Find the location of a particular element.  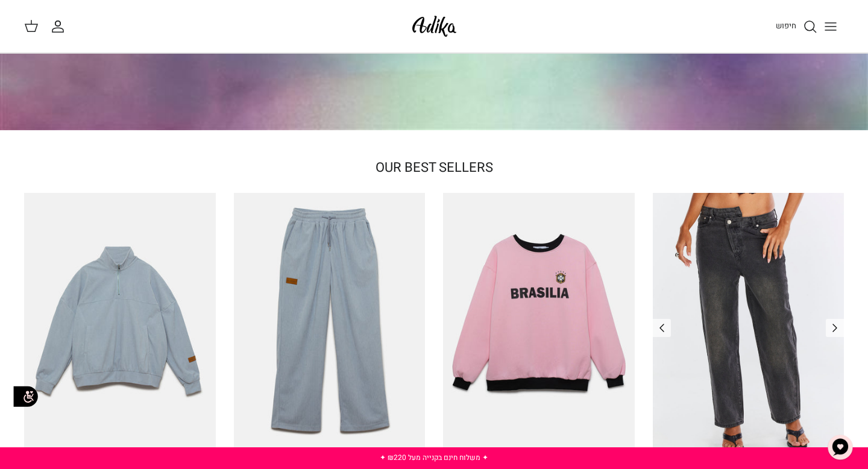

span: חיפוש is located at coordinates (786, 25).